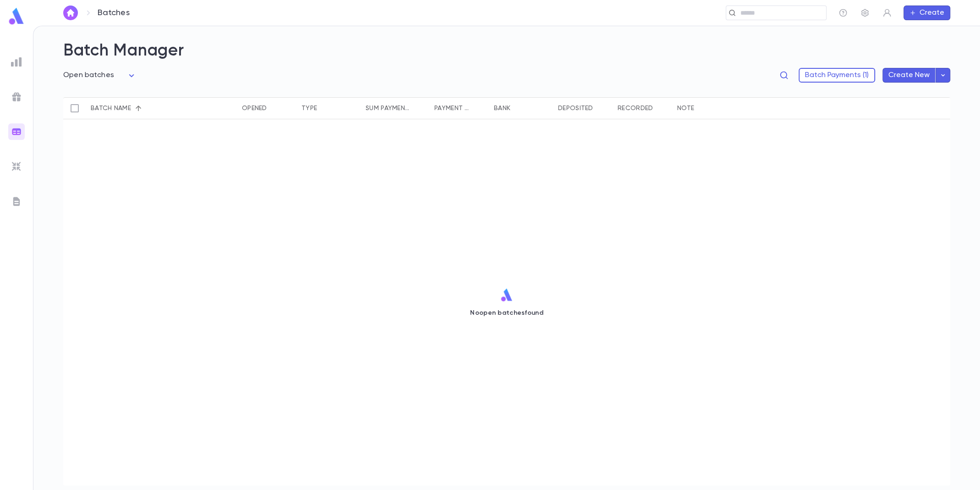 Image resolution: width=980 pixels, height=490 pixels. What do you see at coordinates (17, 131) in the screenshot?
I see `img: batches_gradient.0a22e14384a92aa4cd678275c0c39cc4.svg` at bounding box center [17, 131].